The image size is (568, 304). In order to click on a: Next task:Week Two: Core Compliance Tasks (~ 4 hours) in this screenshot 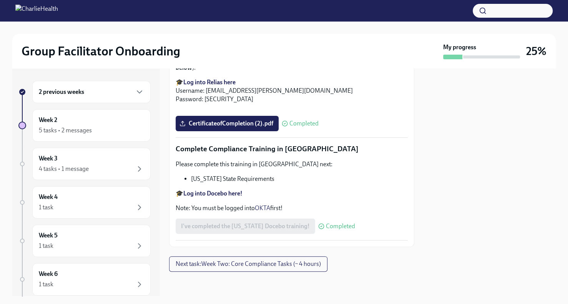, I will do `click(248, 264)`.